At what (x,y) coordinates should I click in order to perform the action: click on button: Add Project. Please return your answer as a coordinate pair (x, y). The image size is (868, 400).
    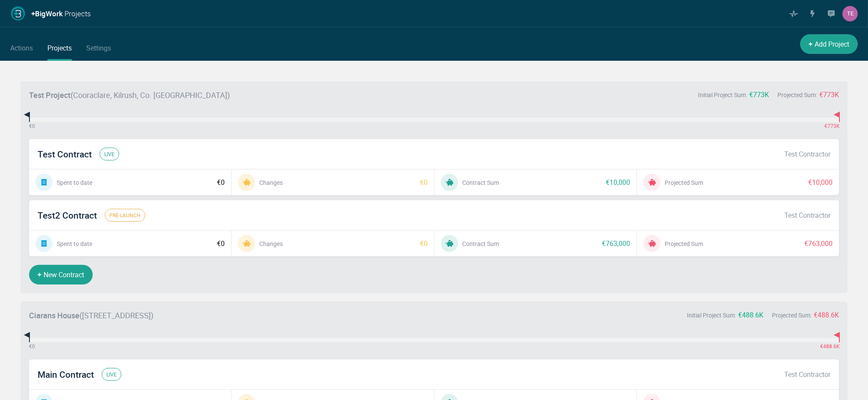
    Looking at the image, I should click on (829, 44).